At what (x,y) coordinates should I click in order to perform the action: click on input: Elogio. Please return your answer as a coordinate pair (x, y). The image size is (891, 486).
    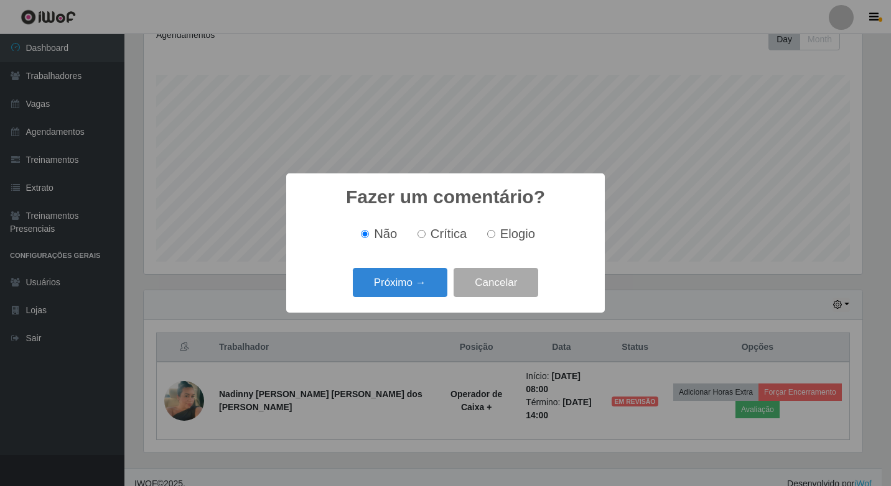
    Looking at the image, I should click on (491, 234).